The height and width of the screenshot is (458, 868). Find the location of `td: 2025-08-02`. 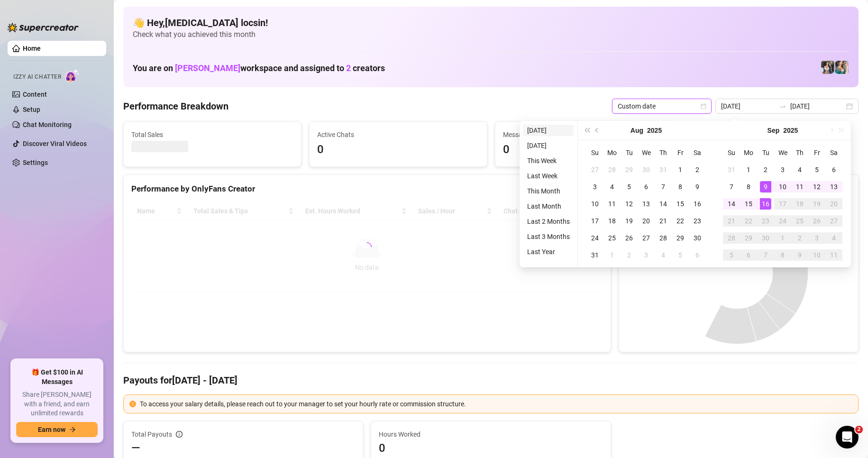

td: 2025-08-02 is located at coordinates (697, 169).